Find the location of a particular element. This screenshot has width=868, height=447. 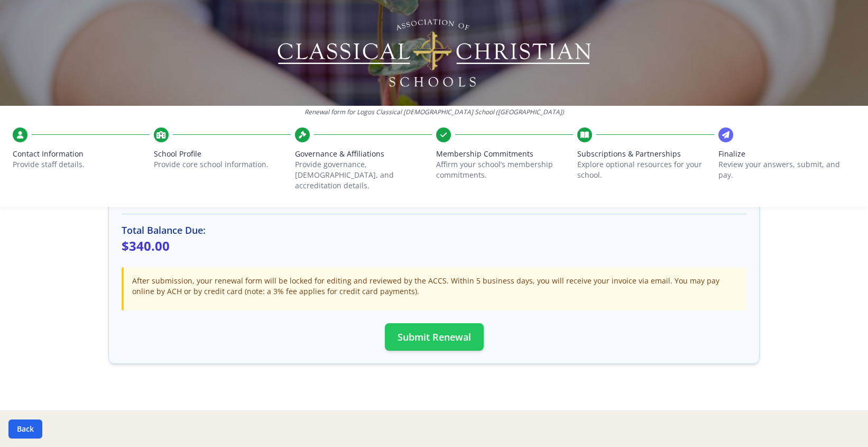

h3: Total Balance Due: is located at coordinates (434, 230).